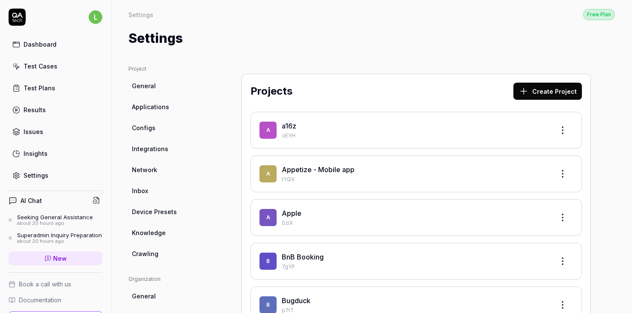  Describe the element at coordinates (145, 253) in the screenshot. I see `span: Crawling` at that location.